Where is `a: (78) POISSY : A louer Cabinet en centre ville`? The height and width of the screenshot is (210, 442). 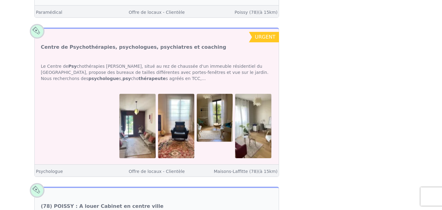 a: (78) POISSY : A louer Cabinet en centre ville is located at coordinates (102, 206).